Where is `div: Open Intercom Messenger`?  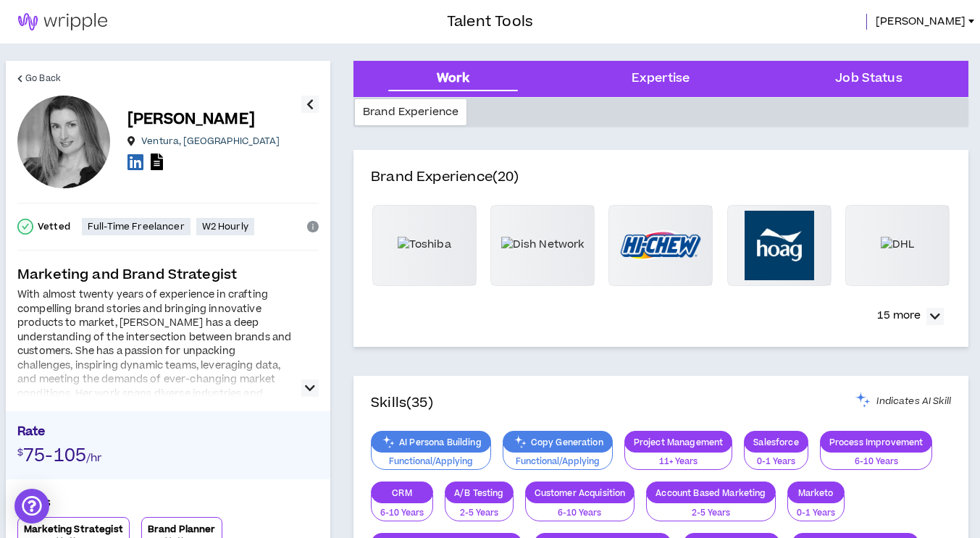 div: Open Intercom Messenger is located at coordinates (32, 506).